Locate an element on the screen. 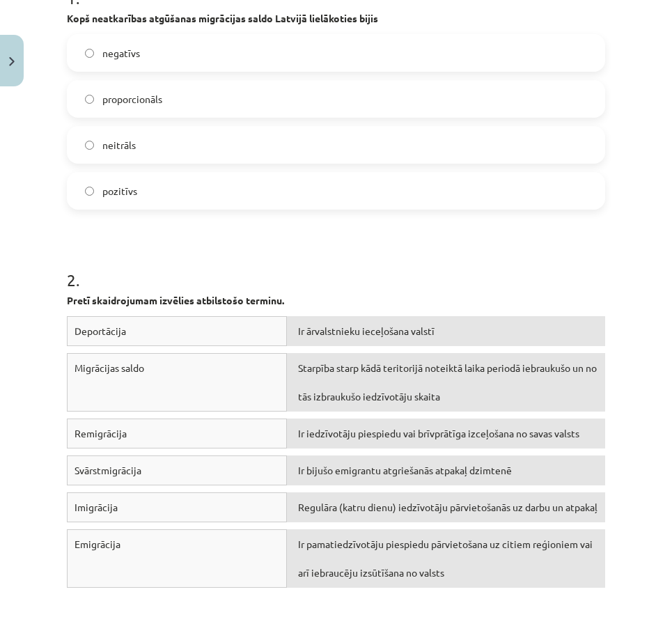 The image size is (672, 640). strong: Kopš neatkarības atgūšanas migrācijas saldo Latvijā lielākoties bijis is located at coordinates (222, 18).